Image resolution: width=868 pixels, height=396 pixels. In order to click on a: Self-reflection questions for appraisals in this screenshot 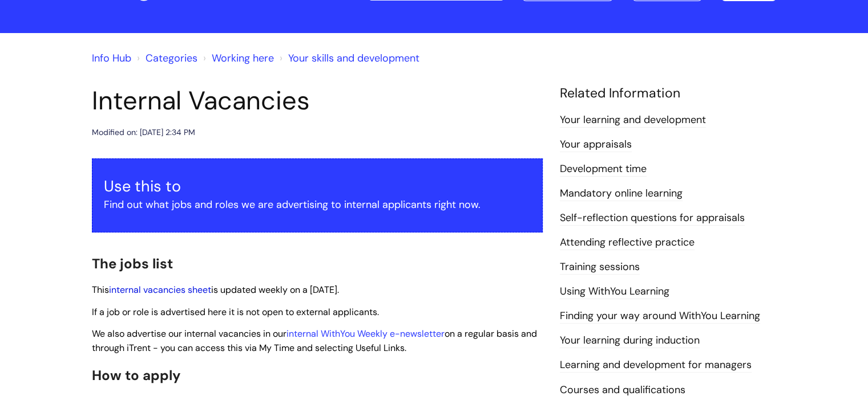, I will do `click(652, 218)`.